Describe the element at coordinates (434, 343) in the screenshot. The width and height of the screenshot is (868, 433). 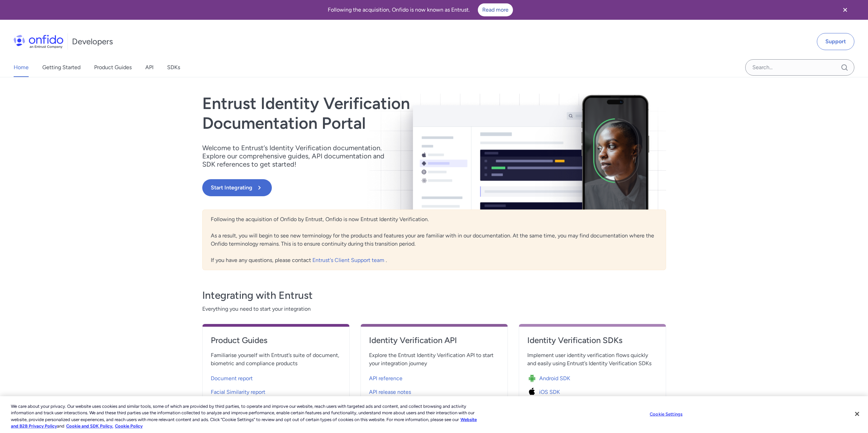
I see `a: Identity Verification API` at that location.